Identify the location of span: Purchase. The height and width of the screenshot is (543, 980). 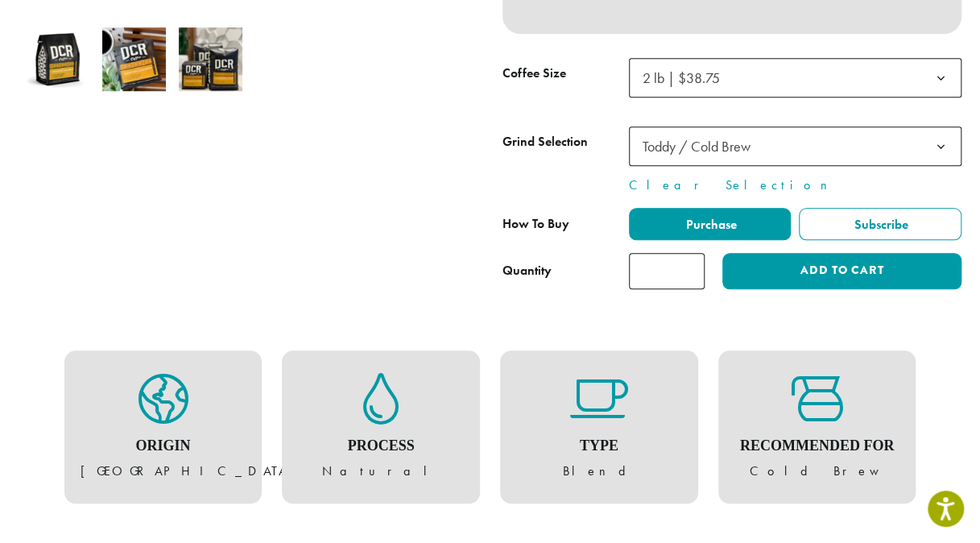
(709, 224).